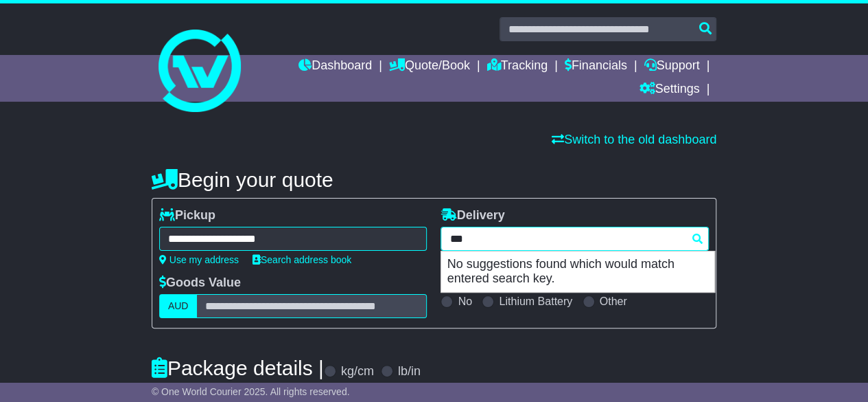 This screenshot has width=868, height=402. I want to click on label: AUD, so click(178, 306).